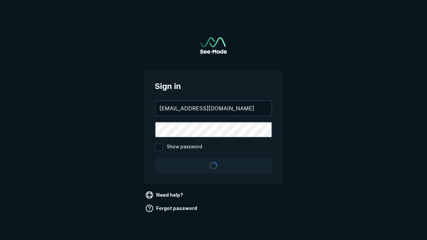 Image resolution: width=427 pixels, height=240 pixels. I want to click on a: Need help?, so click(165, 195).